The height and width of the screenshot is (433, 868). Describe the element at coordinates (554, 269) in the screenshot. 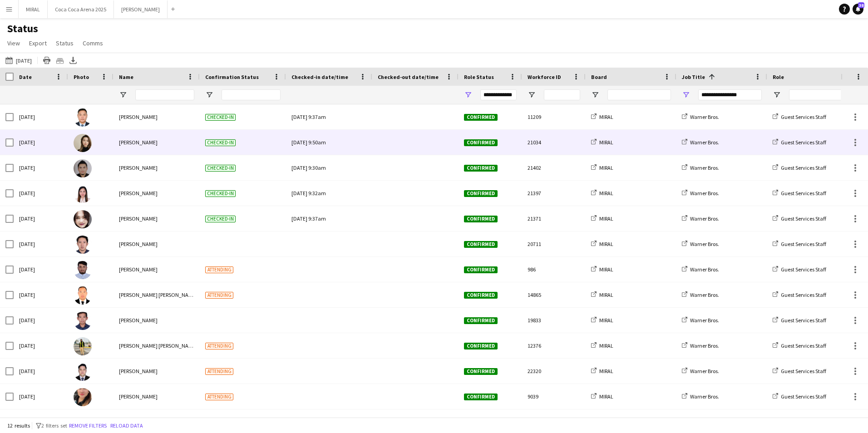

I see `div: 986` at that location.